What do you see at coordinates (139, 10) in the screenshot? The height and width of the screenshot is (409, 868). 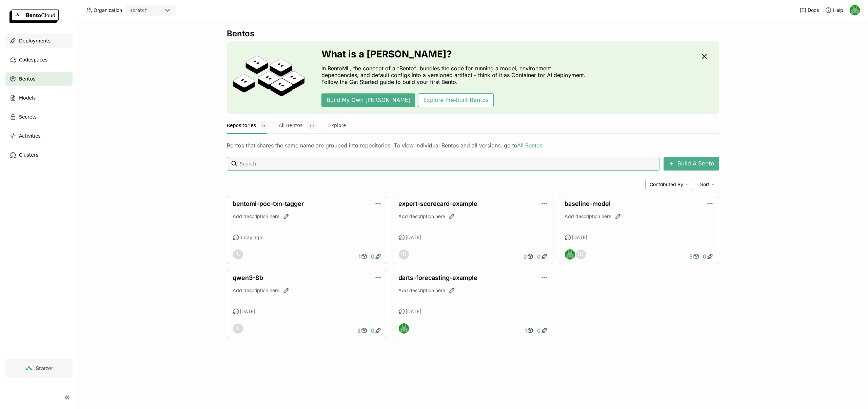 I see `div: scratch` at bounding box center [139, 10].